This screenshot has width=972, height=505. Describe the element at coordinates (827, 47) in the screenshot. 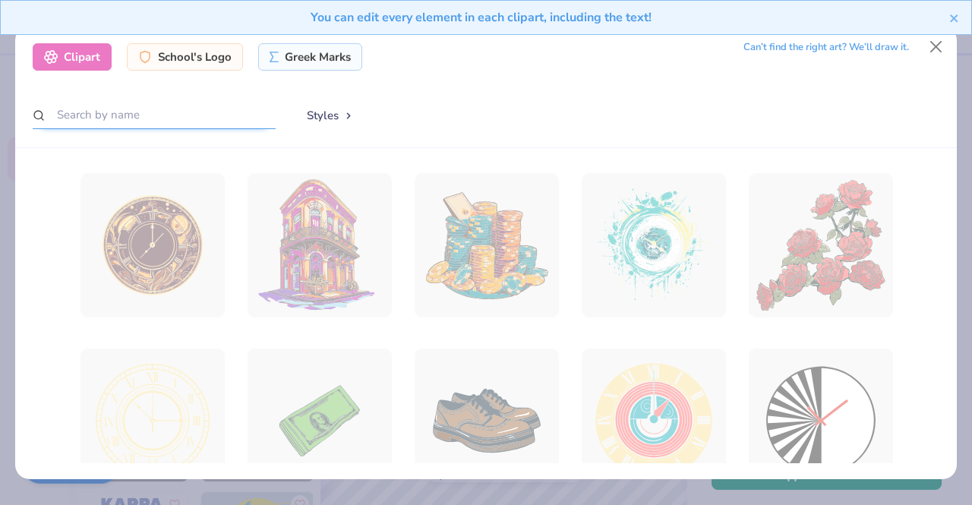

I see `div: Can’t find the right art? We’ll draw it.` at that location.